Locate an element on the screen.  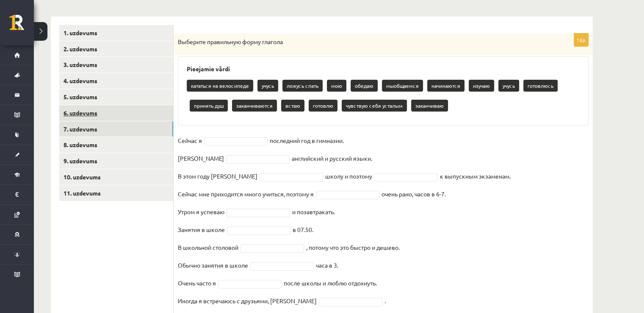
p: чувствую себя усталым is located at coordinates (375, 105).